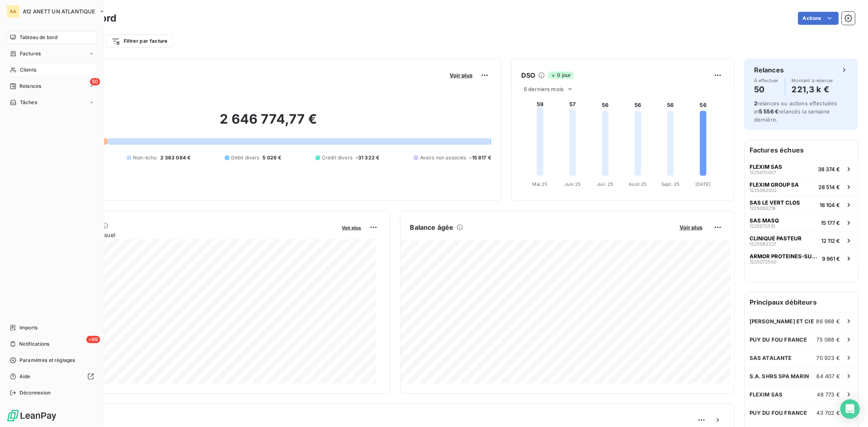 The width and height of the screenshot is (868, 427). Describe the element at coordinates (638, 184) in the screenshot. I see `tspan: Août 25` at that location.